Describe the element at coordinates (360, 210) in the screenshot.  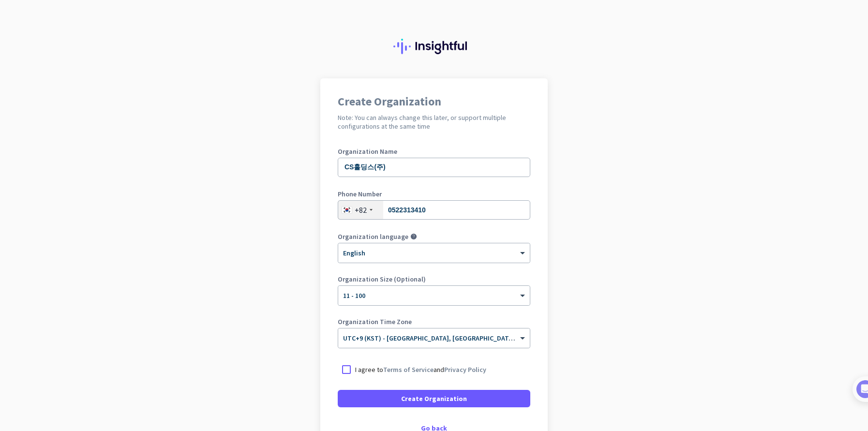
I see `div: +82` at that location.